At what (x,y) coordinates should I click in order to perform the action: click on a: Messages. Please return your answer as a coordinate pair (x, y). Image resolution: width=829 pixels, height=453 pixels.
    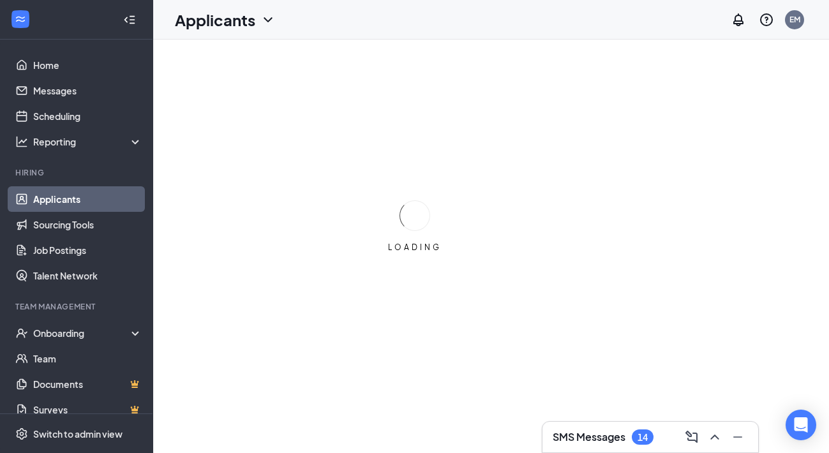
    Looking at the image, I should click on (87, 91).